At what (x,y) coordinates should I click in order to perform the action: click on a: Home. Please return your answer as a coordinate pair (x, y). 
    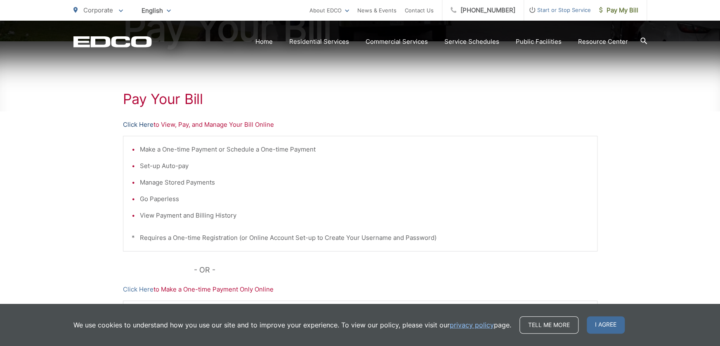
    Looking at the image, I should click on (264, 42).